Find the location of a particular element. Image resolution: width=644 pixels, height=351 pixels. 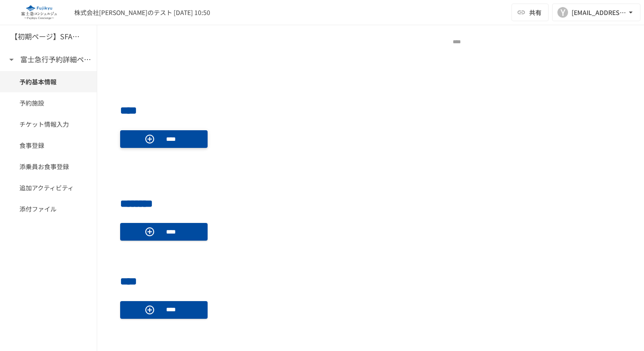

button: 共有 is located at coordinates (530, 12).